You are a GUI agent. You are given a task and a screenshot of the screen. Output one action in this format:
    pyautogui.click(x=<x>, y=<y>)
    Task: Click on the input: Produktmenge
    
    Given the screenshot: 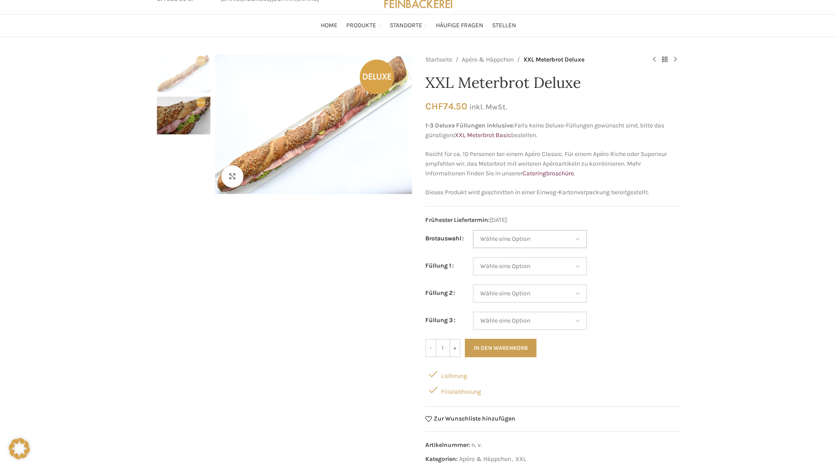 What is the action you would take?
    pyautogui.click(x=443, y=348)
    